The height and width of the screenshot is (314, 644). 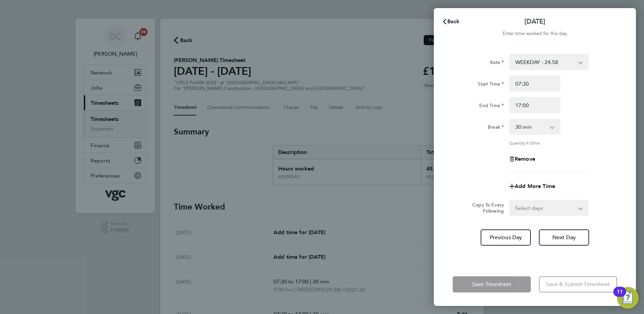 I want to click on button: Next Day, so click(x=564, y=238).